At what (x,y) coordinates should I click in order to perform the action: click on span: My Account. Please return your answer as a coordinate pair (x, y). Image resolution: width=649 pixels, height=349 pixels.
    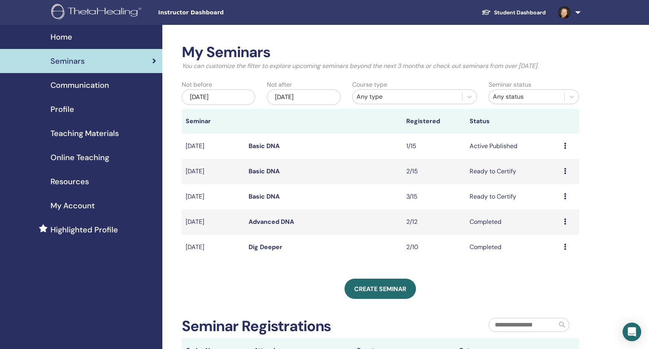
    Looking at the image, I should click on (73, 205).